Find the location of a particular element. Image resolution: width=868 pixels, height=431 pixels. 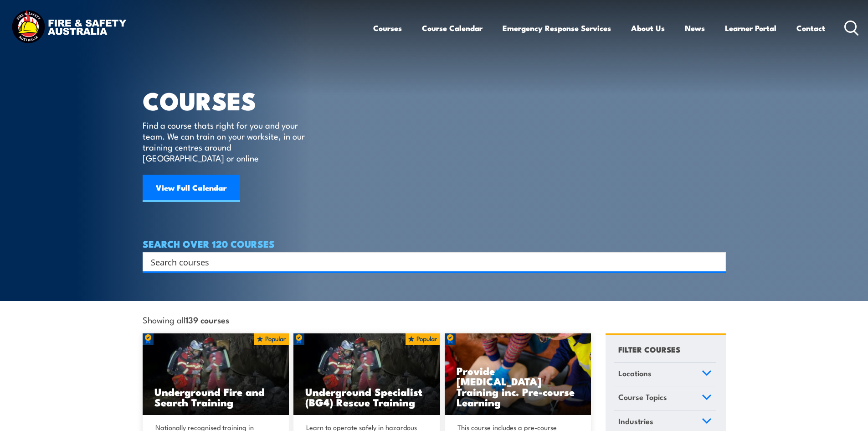

span: Industries is located at coordinates (635, 421).